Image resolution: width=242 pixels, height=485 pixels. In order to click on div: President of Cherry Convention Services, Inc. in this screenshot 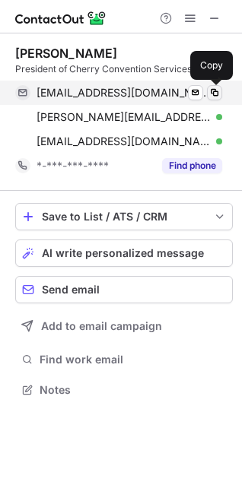, I will do `click(124, 69)`.